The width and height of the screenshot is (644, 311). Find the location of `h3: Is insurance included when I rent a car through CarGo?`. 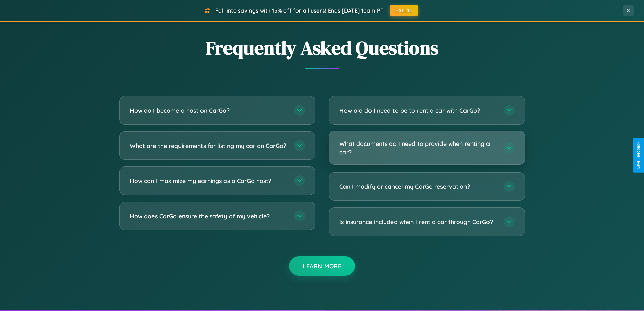

h3: Is insurance included when I rent a car through CarGo? is located at coordinates (418, 221).